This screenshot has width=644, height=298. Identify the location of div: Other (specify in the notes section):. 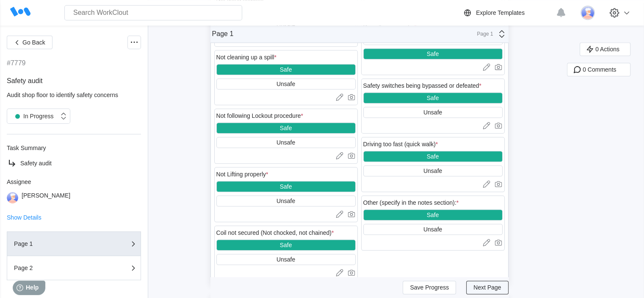
(410, 202).